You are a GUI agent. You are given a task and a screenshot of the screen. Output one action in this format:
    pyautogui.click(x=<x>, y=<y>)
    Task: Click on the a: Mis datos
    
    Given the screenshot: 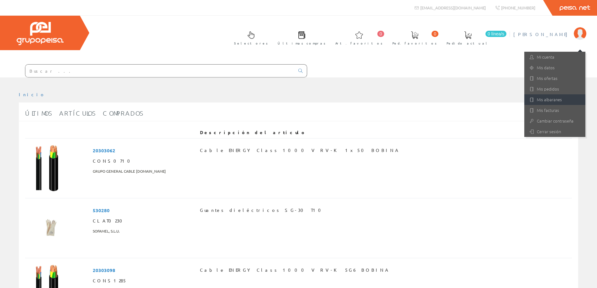 What is the action you would take?
    pyautogui.click(x=555, y=68)
    